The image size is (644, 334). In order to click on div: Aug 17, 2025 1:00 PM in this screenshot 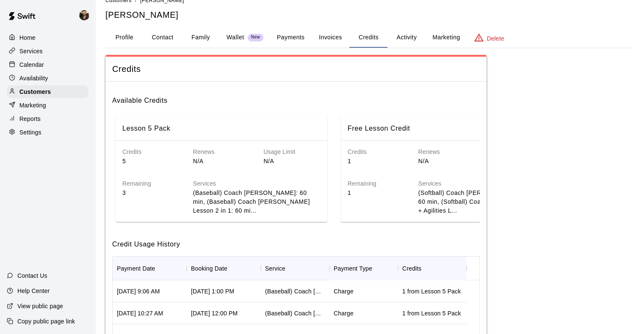, I will do `click(212, 291)`.